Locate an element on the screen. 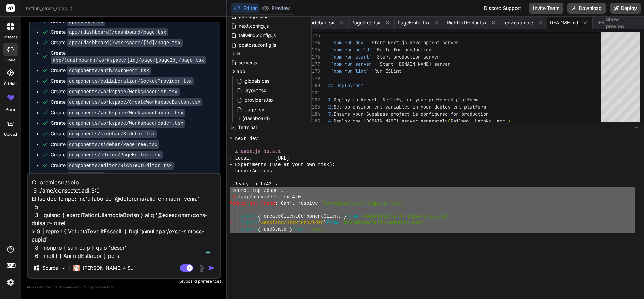 This screenshot has width=644, height=299. span: providers.tsx is located at coordinates (259, 100).